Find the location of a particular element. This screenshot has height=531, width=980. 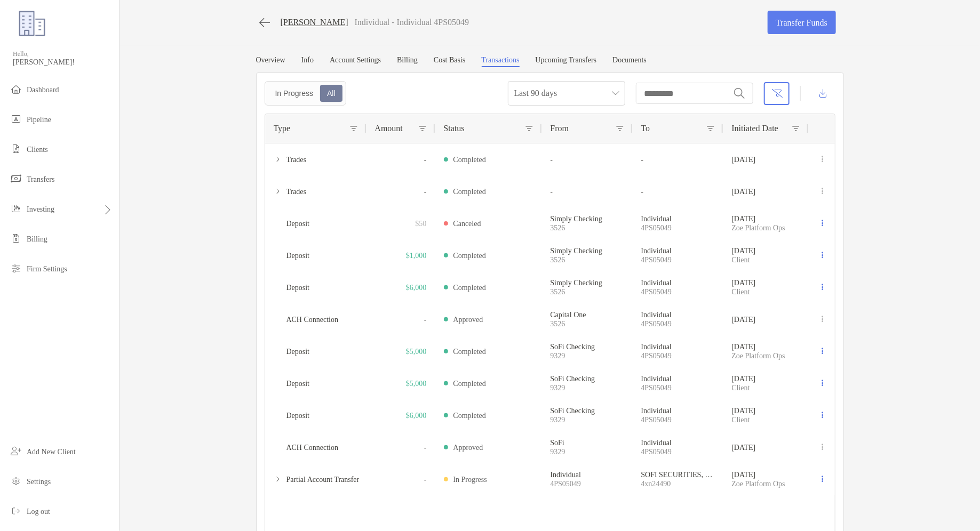

a: Info is located at coordinates (308, 61).